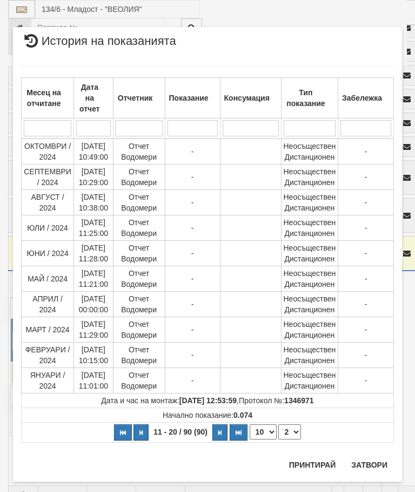  I want to click on b: Дата на отчет, so click(90, 98).